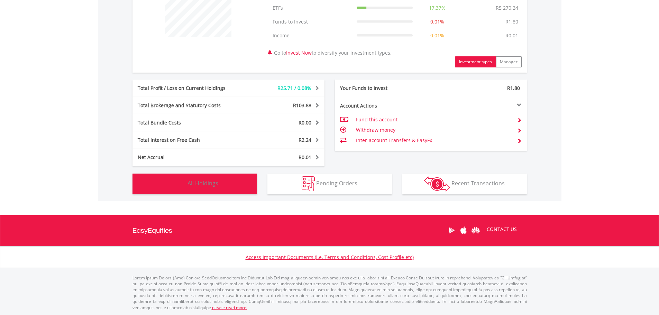  Describe the element at coordinates (434, 141) in the screenshot. I see `td: Inter-account Transfers & EasyFx` at that location.